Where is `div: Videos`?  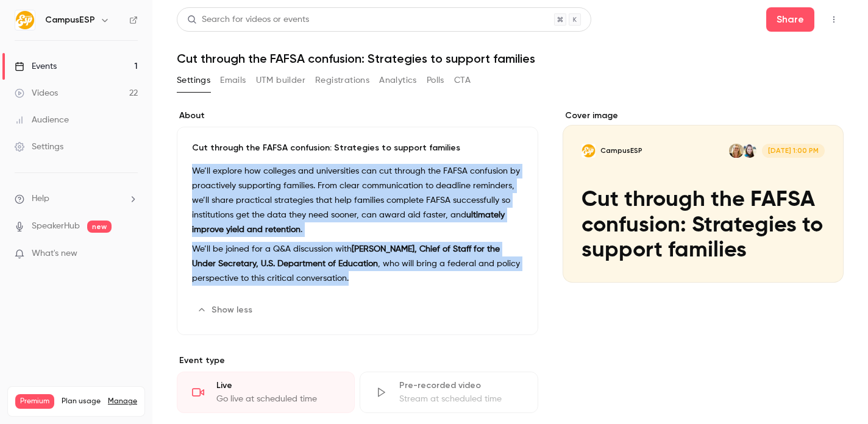 div: Videos is located at coordinates (36, 93).